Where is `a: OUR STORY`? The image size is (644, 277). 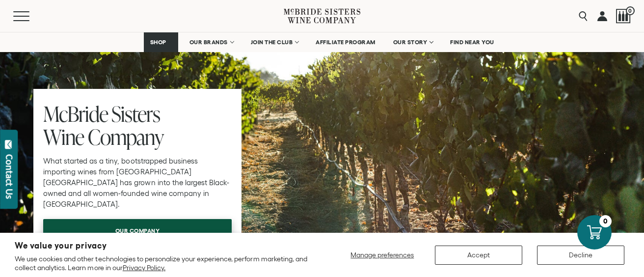
a: OUR STORY is located at coordinates (413, 42).